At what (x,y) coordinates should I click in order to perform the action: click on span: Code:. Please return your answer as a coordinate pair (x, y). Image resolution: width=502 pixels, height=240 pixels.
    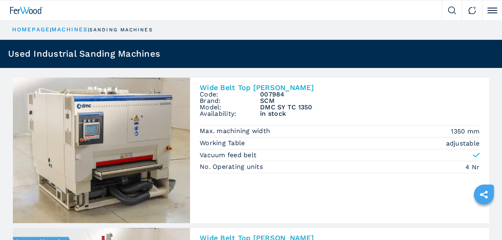
    Looking at the image, I should click on (230, 95).